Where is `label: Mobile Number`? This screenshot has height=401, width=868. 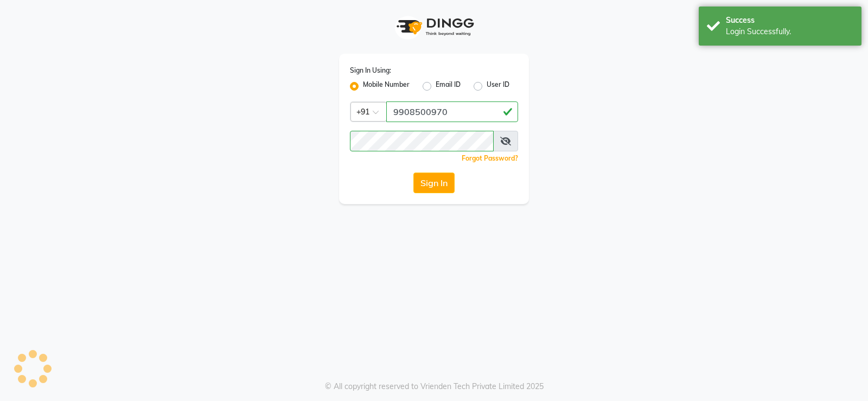
label: Mobile Number is located at coordinates (386, 87).